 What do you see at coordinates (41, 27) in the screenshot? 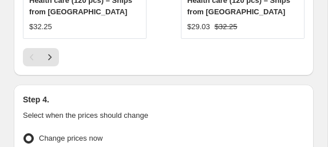
I see `div: $32.25` at bounding box center [41, 27].